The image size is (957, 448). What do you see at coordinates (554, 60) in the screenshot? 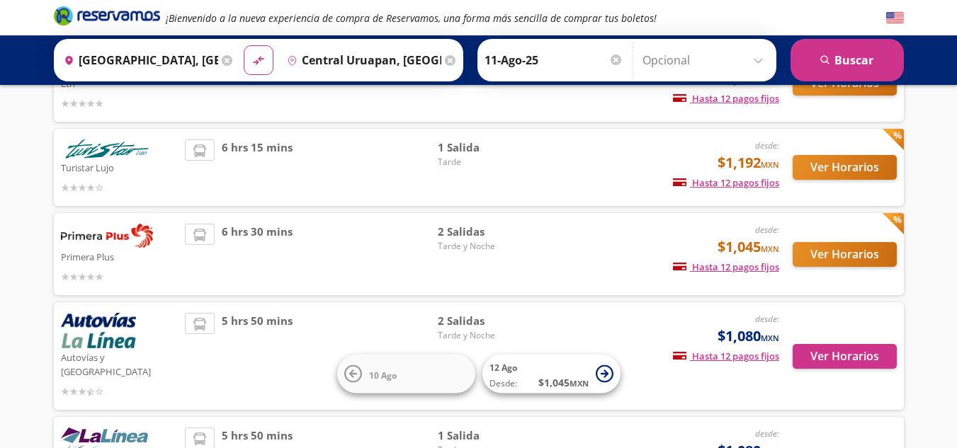
I see `input: Elegir Fecha` at bounding box center [554, 60].